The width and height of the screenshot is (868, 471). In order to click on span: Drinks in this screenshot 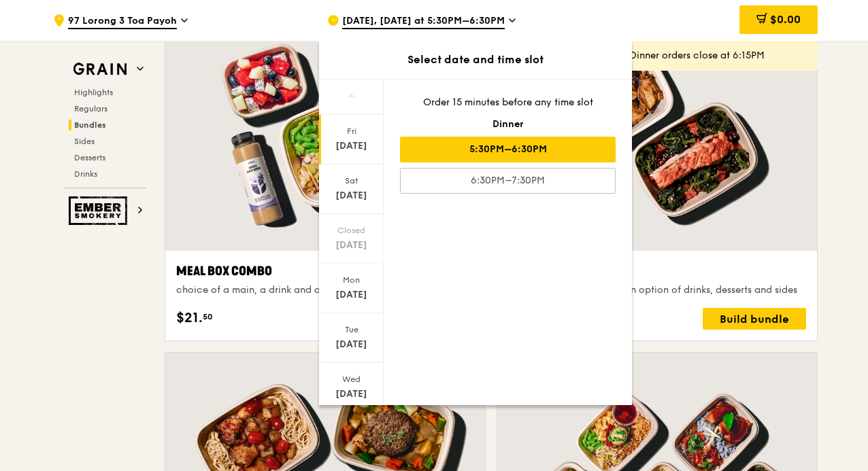, I will do `click(86, 174)`.